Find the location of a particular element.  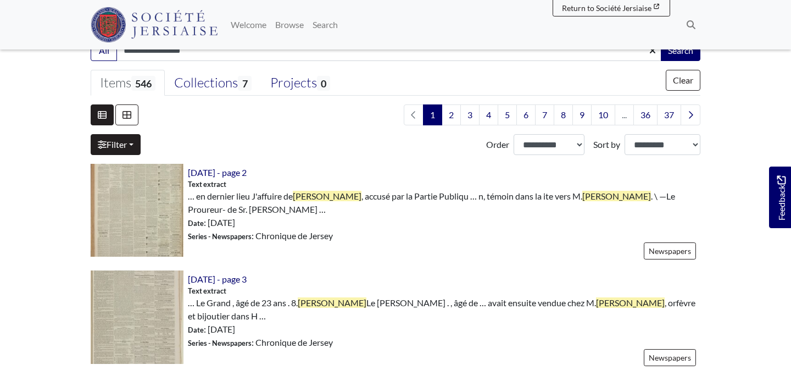

a: Goto page 9 is located at coordinates (582, 115).